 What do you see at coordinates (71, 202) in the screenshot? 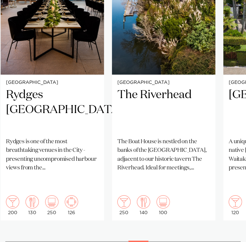
I see `img: meeting.png` at bounding box center [71, 202].